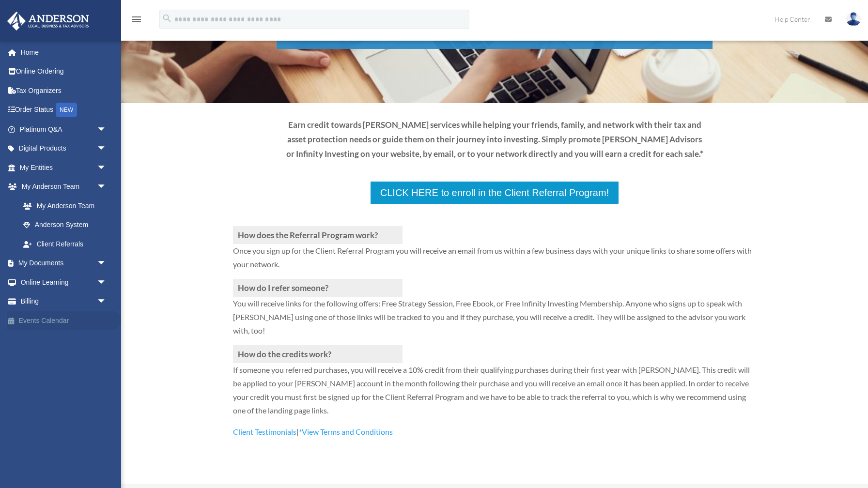  I want to click on h3: How do the credits work?, so click(318, 354).